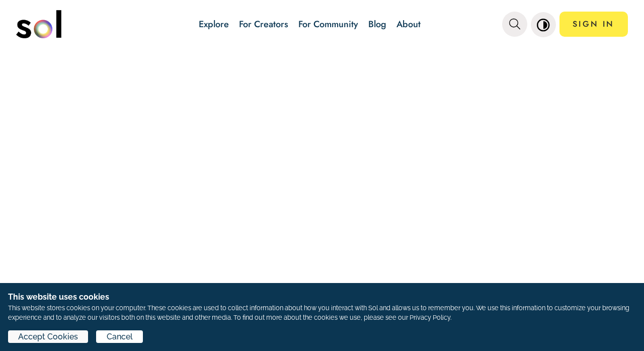 This screenshot has width=644, height=351. What do you see at coordinates (264, 24) in the screenshot?
I see `a: For Creators` at bounding box center [264, 24].